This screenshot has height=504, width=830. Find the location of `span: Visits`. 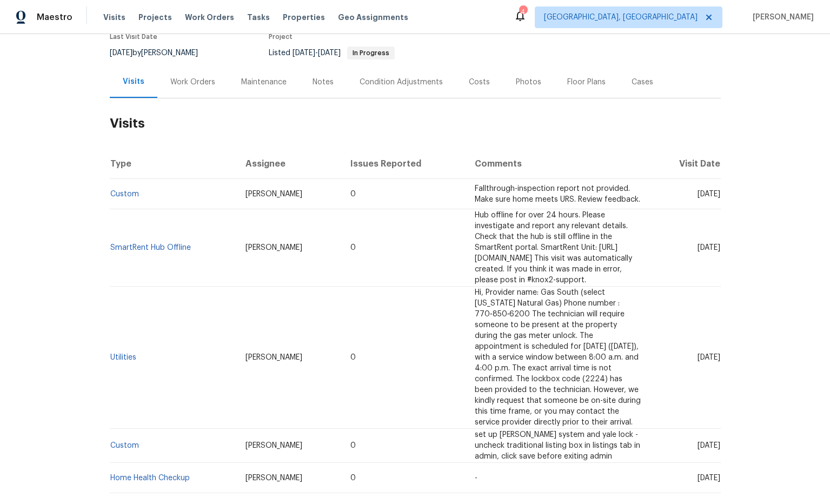

span: Visits is located at coordinates (114, 17).